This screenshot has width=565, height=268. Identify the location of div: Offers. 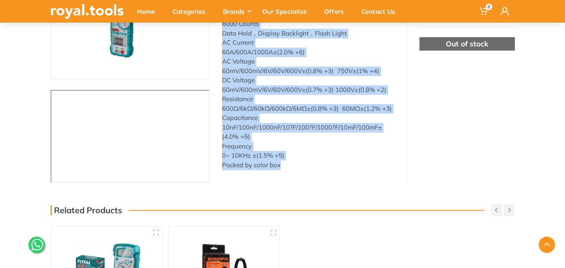
(336, 11).